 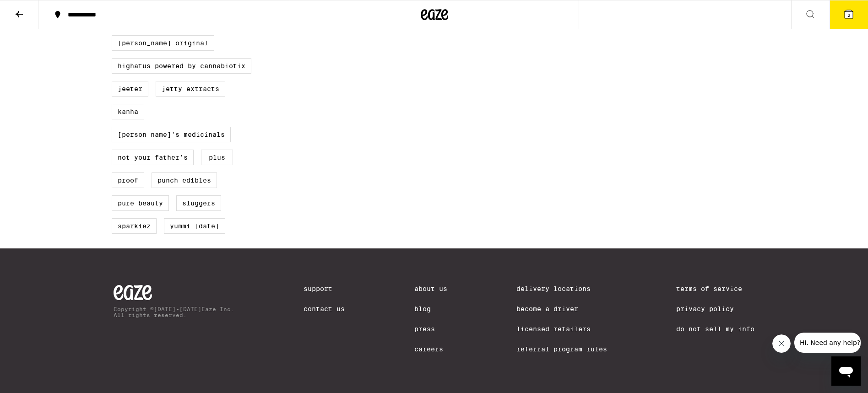 What do you see at coordinates (140, 203) in the screenshot?
I see `label: Pure Beauty` at bounding box center [140, 203].